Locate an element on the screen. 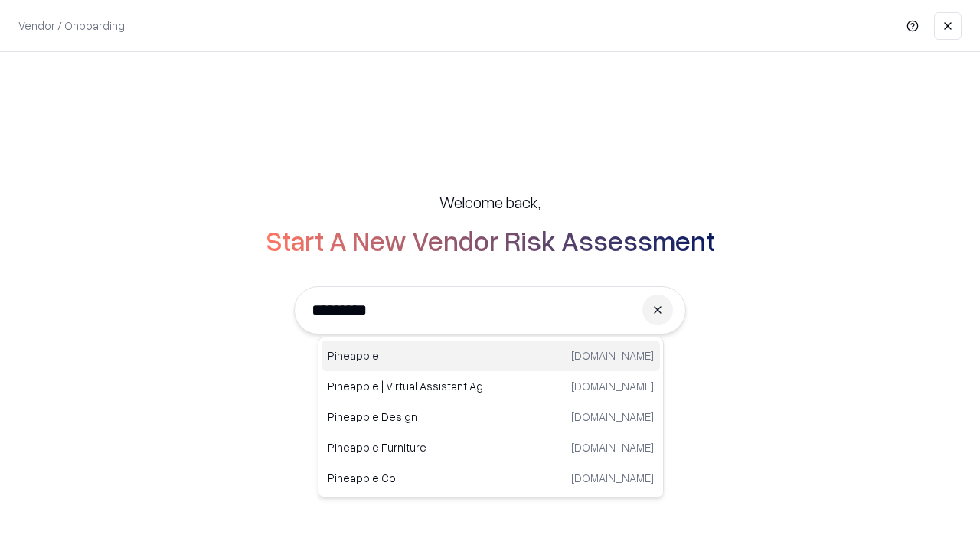 Image resolution: width=980 pixels, height=551 pixels. div: Suggestions is located at coordinates (491, 417).